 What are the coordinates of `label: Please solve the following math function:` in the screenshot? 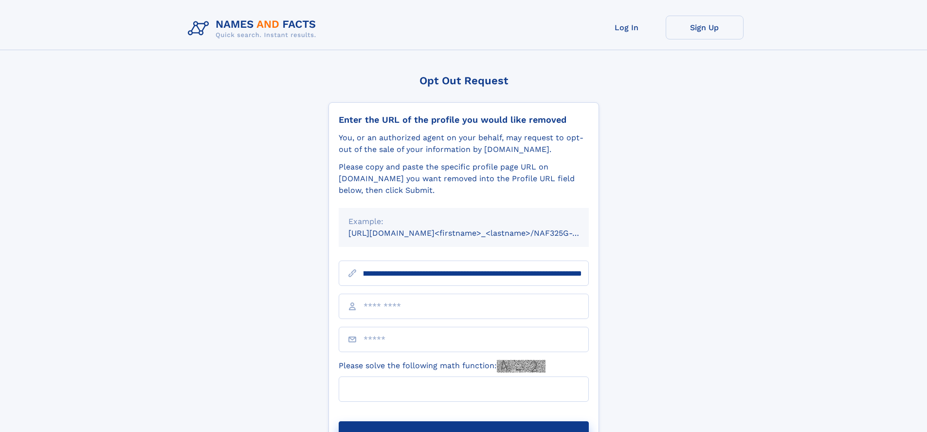 It's located at (442, 366).